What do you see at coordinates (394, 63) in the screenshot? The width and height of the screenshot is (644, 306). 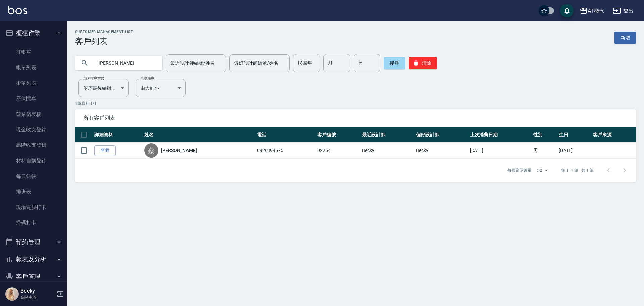 I see `button: 搜尋` at bounding box center [394, 63].